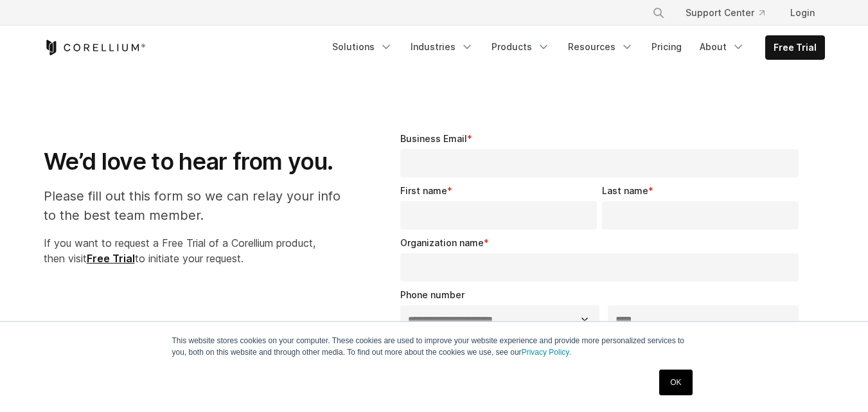 The height and width of the screenshot is (412, 868). Describe the element at coordinates (803, 13) in the screenshot. I see `a: Login` at that location.